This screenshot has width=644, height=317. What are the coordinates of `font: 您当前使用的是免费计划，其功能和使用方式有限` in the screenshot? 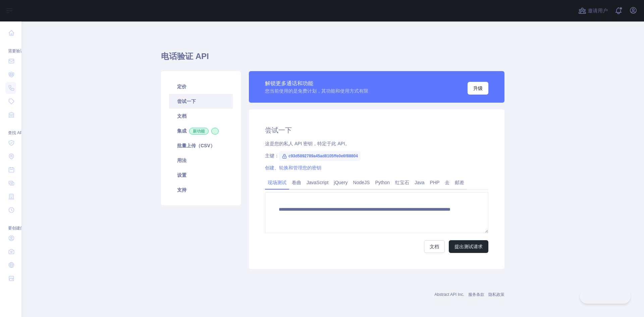 It's located at (317, 91).